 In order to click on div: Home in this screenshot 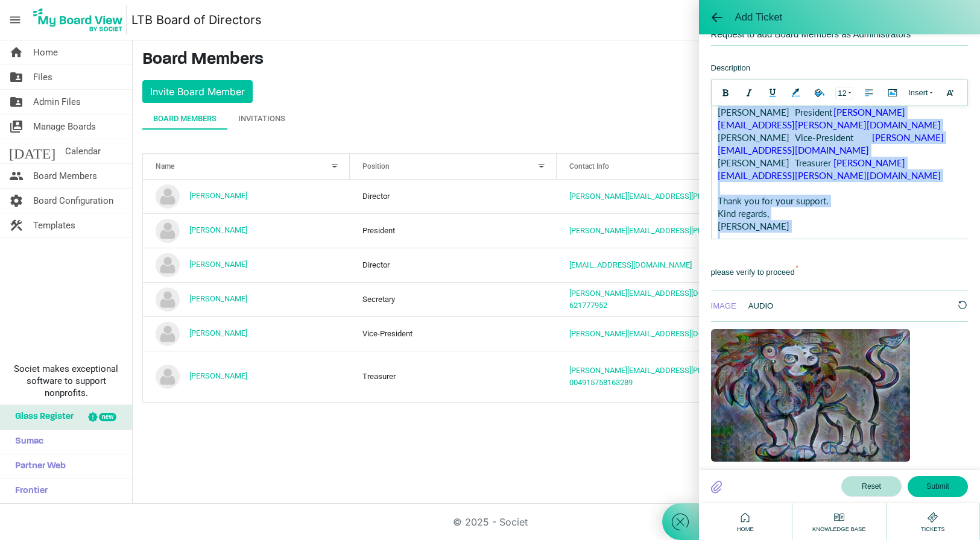, I will do `click(745, 521)`.